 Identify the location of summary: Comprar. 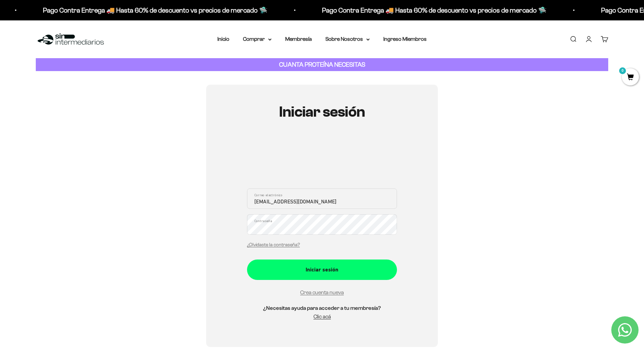
(258, 39).